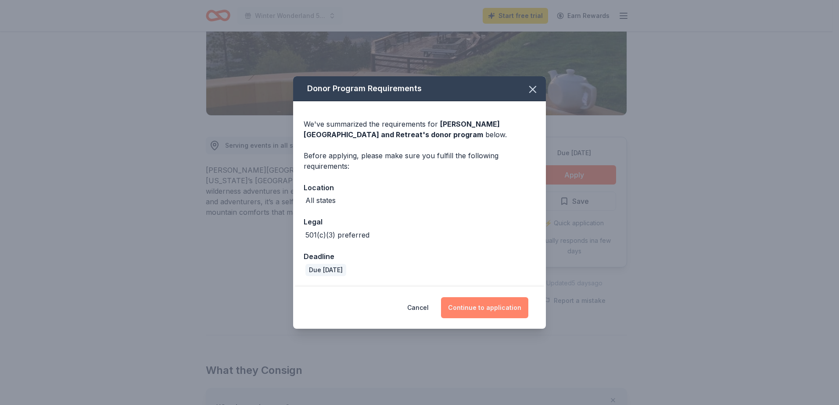  What do you see at coordinates (419, 89) in the screenshot?
I see `div: Donor Program Requirements` at bounding box center [419, 89].